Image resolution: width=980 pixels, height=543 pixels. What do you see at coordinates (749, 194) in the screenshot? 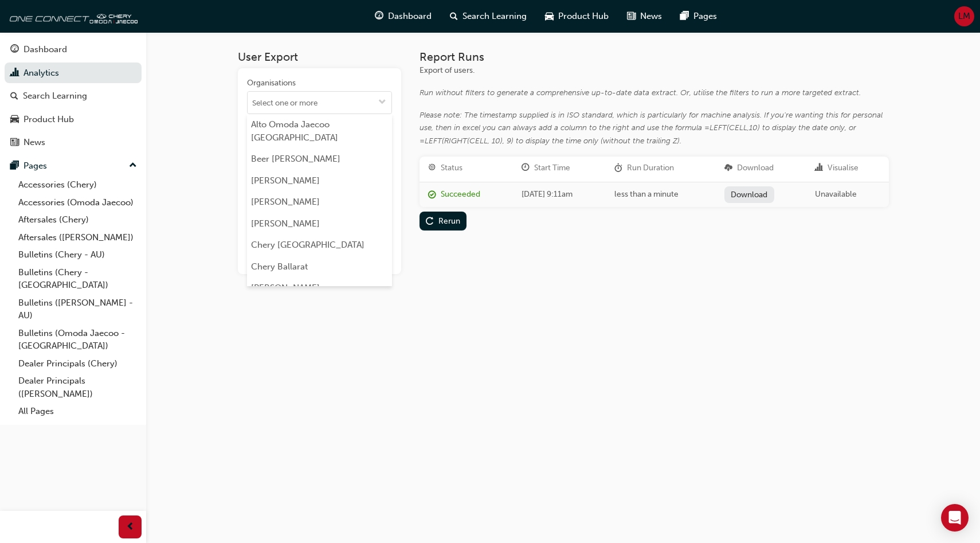
I see `a: Download` at bounding box center [749, 194].